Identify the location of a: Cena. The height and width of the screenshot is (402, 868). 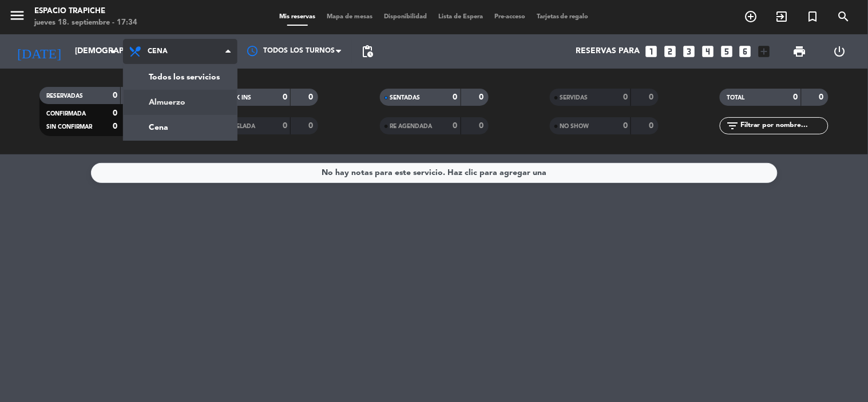
(180, 127).